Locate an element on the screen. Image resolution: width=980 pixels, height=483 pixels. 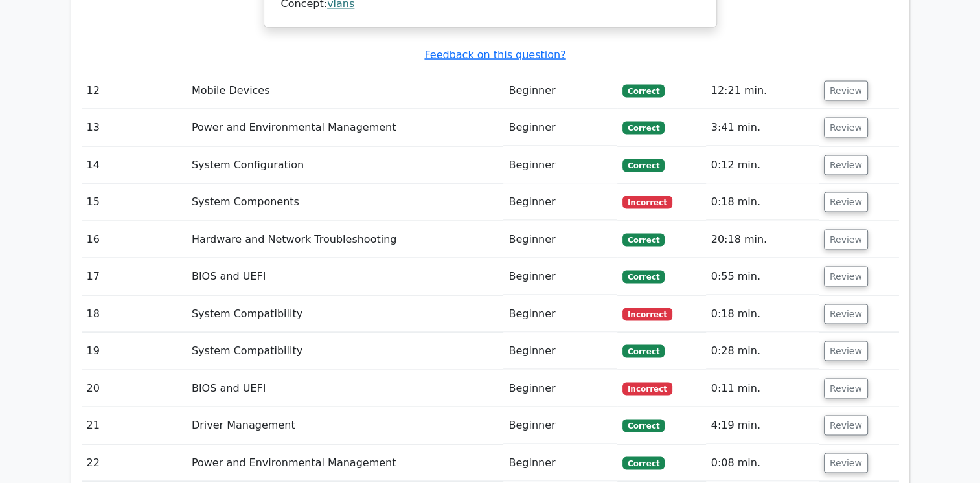
td: Hardware and Network Troubleshooting is located at coordinates (345, 239).